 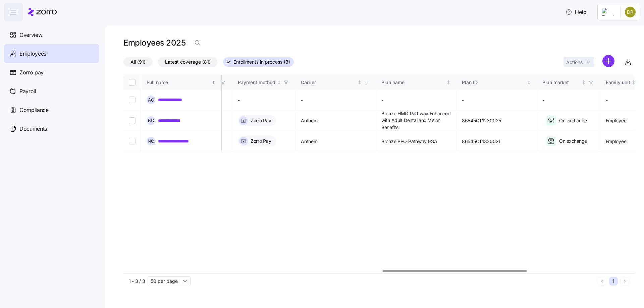 I want to click on h1: Employees 2025, so click(x=154, y=42).